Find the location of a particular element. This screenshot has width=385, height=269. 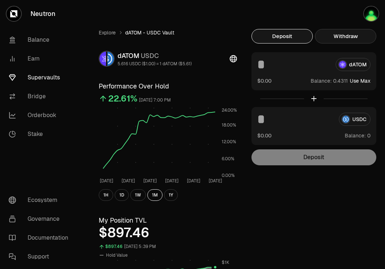

img: USDC Logo is located at coordinates (111, 59).